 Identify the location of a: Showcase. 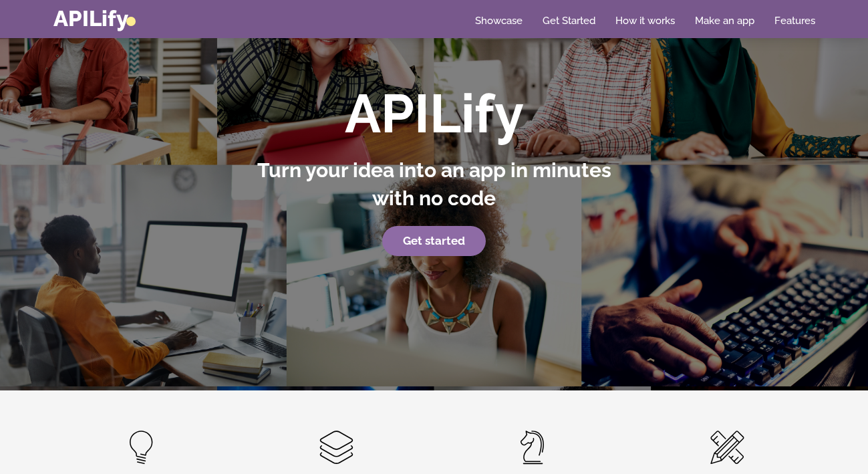
(498, 20).